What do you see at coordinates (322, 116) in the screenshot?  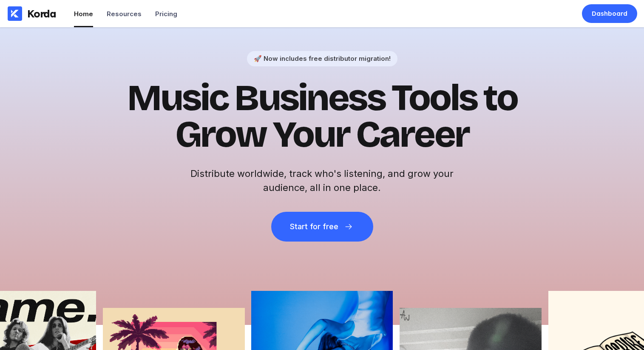 I see `h1: Music Business Tools to Grow Your Career` at bounding box center [322, 116].